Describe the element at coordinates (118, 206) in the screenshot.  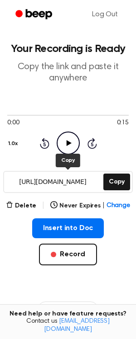
I see `span: Change` at that location.